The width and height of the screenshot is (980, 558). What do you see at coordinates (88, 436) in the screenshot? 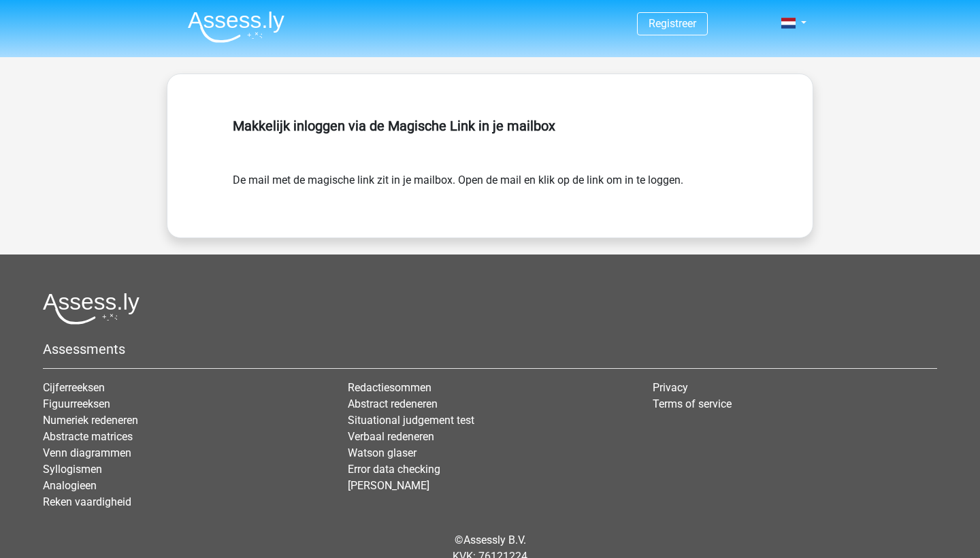
I see `a: Abstracte matrices` at bounding box center [88, 436].